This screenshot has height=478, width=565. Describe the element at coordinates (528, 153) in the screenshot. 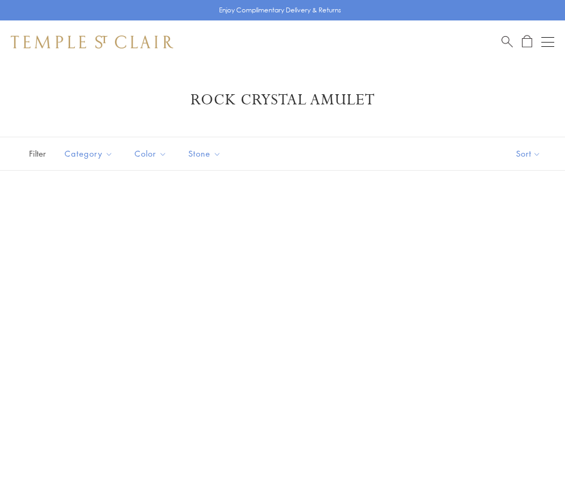

I see `button: Show sort by` at that location.